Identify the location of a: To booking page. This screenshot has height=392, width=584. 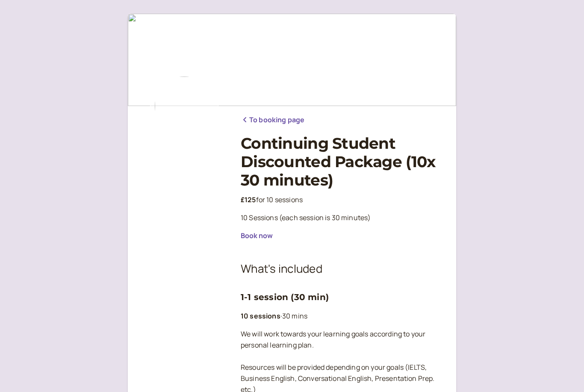
(272, 120).